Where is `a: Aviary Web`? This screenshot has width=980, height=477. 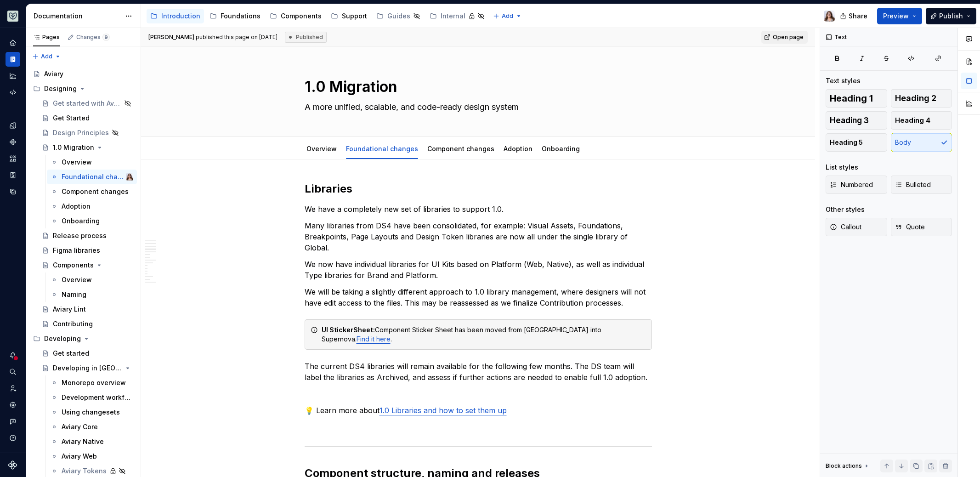
a: Aviary Web is located at coordinates (92, 456).